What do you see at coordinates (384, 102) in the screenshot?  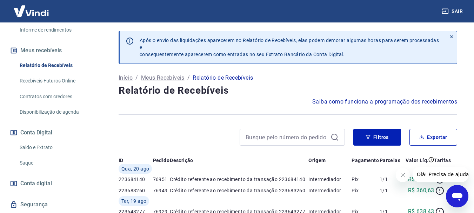 I see `span: Saiba como funciona a programação dos recebimentos` at bounding box center [384, 102].